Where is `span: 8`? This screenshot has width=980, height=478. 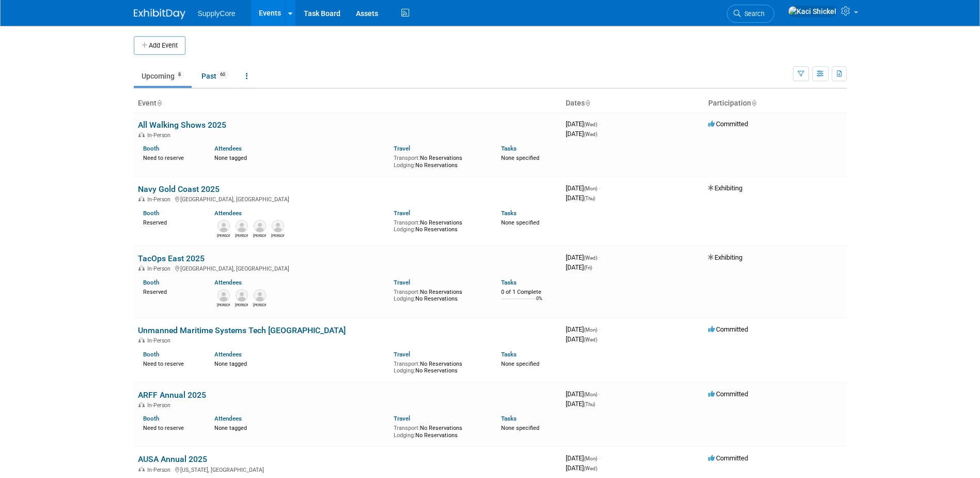
span: 8 is located at coordinates (179, 74).